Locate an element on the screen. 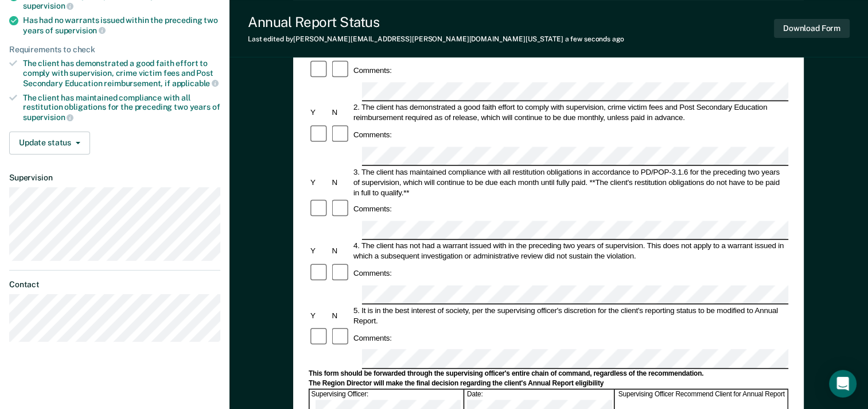 The width and height of the screenshot is (868, 409). div: This form should be forwarded through the supervising officer's entire chain of command, regardle... is located at coordinates (548, 374).